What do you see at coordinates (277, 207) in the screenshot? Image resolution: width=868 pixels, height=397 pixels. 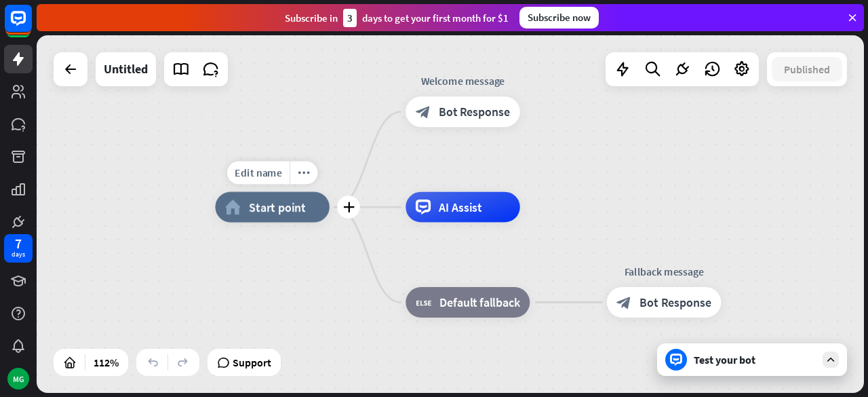 I see `span: Start point` at bounding box center [277, 207].